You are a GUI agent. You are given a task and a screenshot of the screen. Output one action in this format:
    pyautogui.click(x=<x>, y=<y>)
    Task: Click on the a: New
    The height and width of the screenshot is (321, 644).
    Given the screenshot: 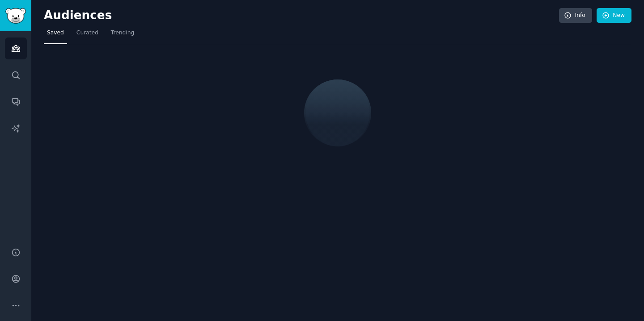 What is the action you would take?
    pyautogui.click(x=614, y=16)
    